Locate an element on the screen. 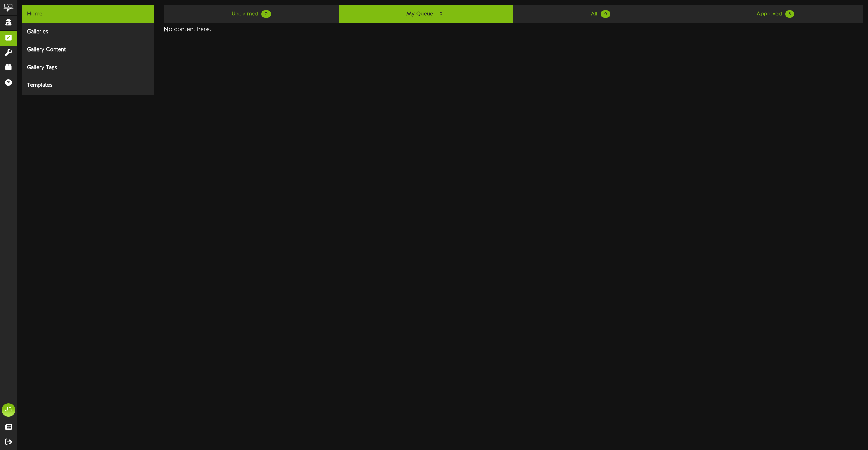 The image size is (868, 450). div: JS is located at coordinates (9, 410).